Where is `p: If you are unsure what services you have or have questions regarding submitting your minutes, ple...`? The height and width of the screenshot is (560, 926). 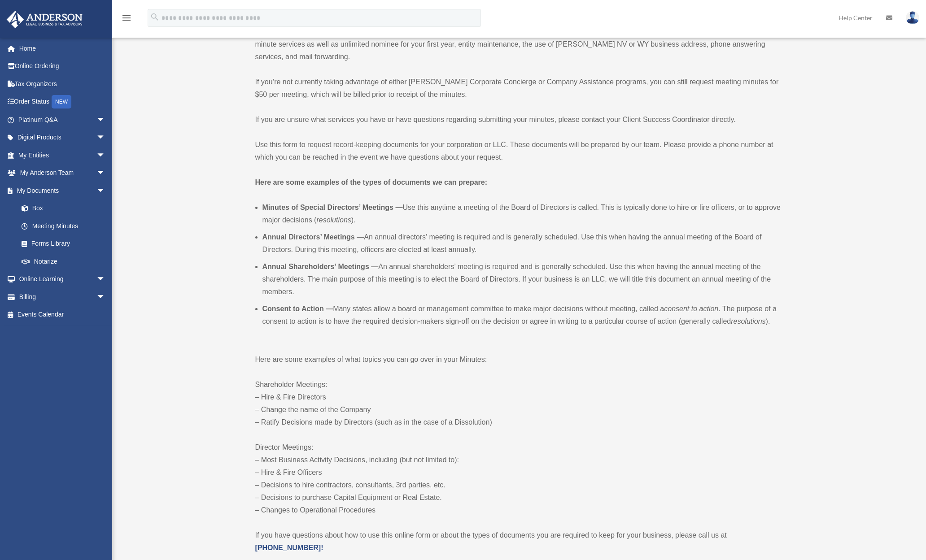 p: If you are unsure what services you have or have questions regarding submitting your minutes, ple... is located at coordinates (519, 120).